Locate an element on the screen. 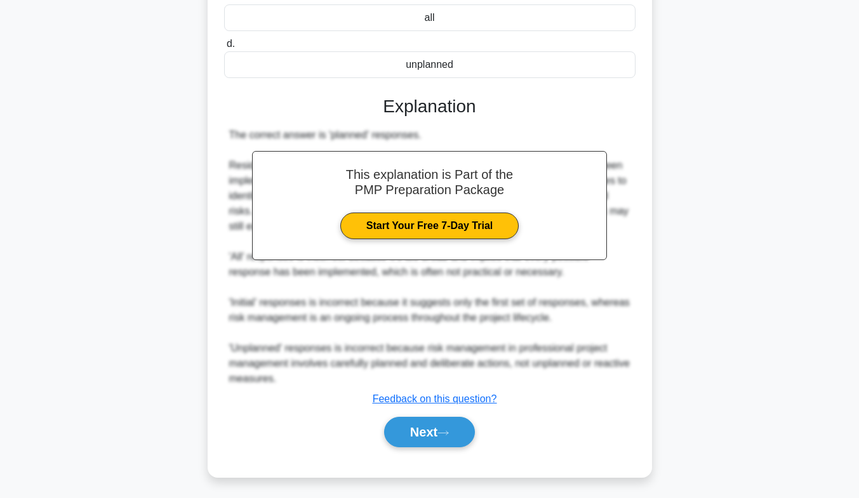 The width and height of the screenshot is (859, 498). u: Feedback on this question? is located at coordinates (435, 399).